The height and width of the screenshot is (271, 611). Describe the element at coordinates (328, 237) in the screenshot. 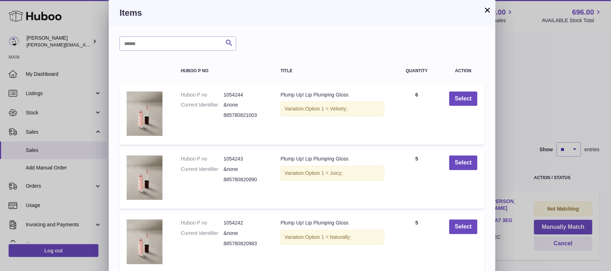

I see `span: Option 1 = Naturally;` at that location.